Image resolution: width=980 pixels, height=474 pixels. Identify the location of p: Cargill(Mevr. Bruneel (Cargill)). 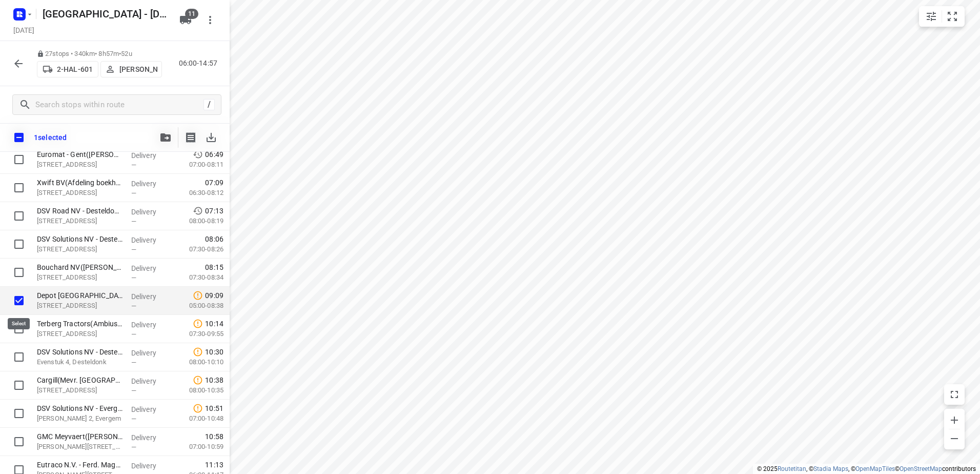
(80, 380).